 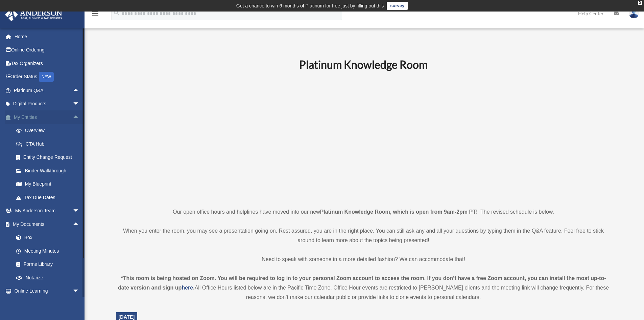 What do you see at coordinates (47, 50) in the screenshot?
I see `a: Online Ordering` at bounding box center [47, 50].